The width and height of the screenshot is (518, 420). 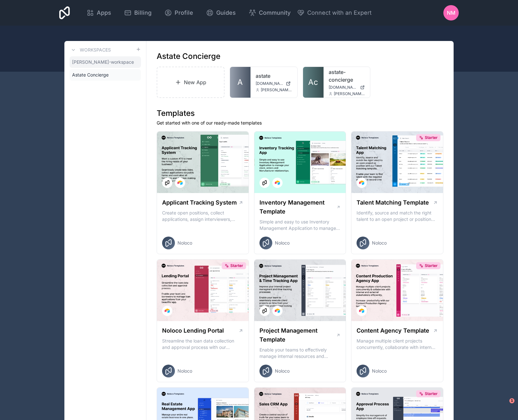 What do you see at coordinates (143, 13) in the screenshot?
I see `span: Billing` at bounding box center [143, 13].